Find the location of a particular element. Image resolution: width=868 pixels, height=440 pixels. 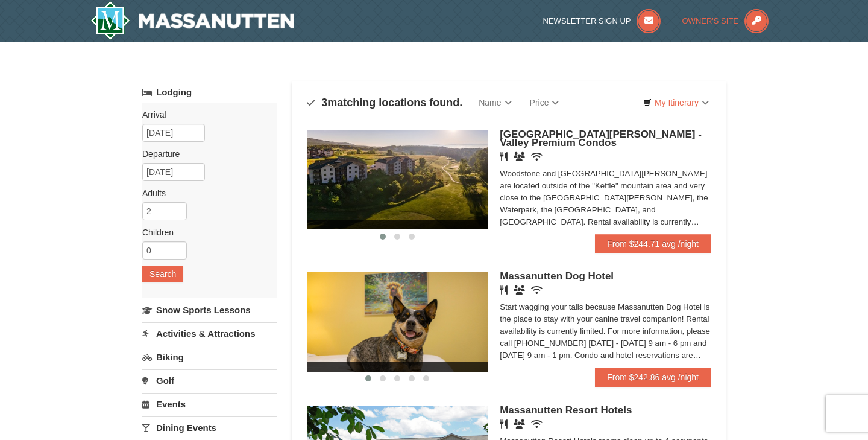

a: Price is located at coordinates (545, 103).